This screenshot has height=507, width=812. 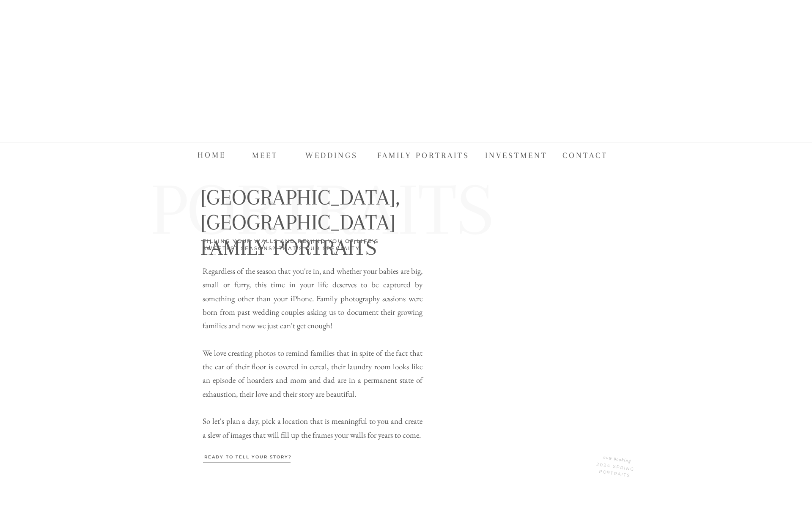 What do you see at coordinates (266, 155) in the screenshot?
I see `a: MEET` at bounding box center [266, 155].